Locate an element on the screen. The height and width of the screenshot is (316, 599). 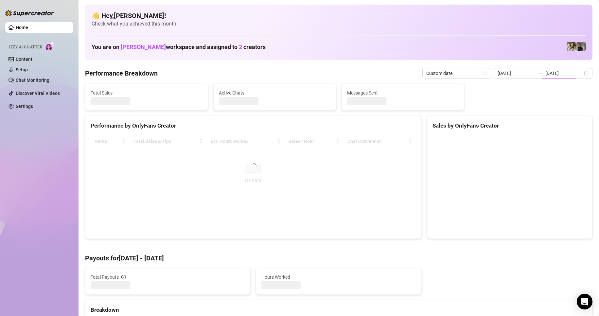
span: Total Sales is located at coordinates (147, 93).